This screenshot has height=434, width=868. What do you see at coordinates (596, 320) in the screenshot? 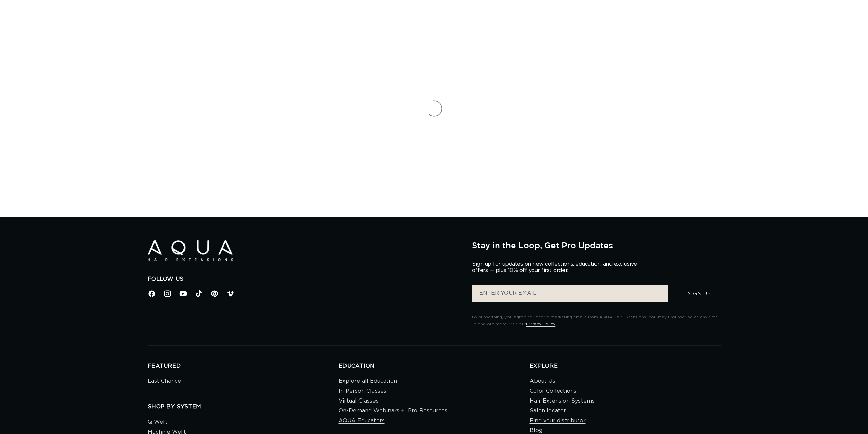
I see `p: By subscribing, you agree to receive marketing emails from AQUA Hair Extensions. You may unsubscr...` at bounding box center [596, 320].